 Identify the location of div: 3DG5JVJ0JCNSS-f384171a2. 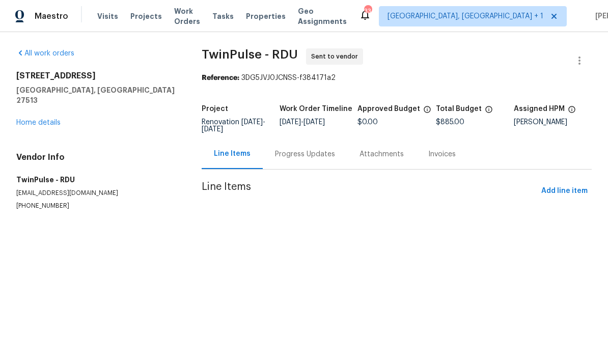
(397, 78).